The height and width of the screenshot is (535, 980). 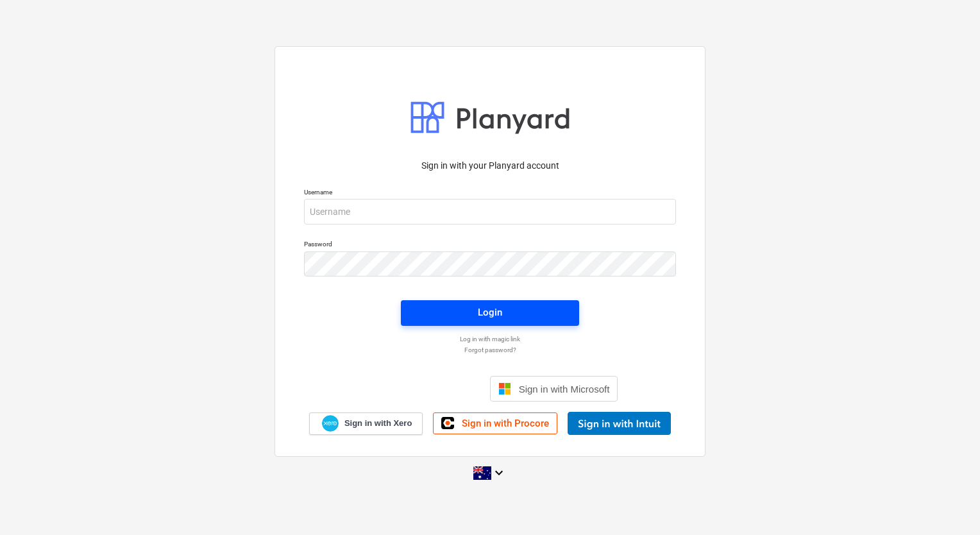 I want to click on a: Forgot password?, so click(x=490, y=350).